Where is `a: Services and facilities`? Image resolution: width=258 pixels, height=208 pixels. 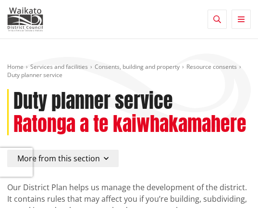
a: Services and facilities is located at coordinates (59, 66).